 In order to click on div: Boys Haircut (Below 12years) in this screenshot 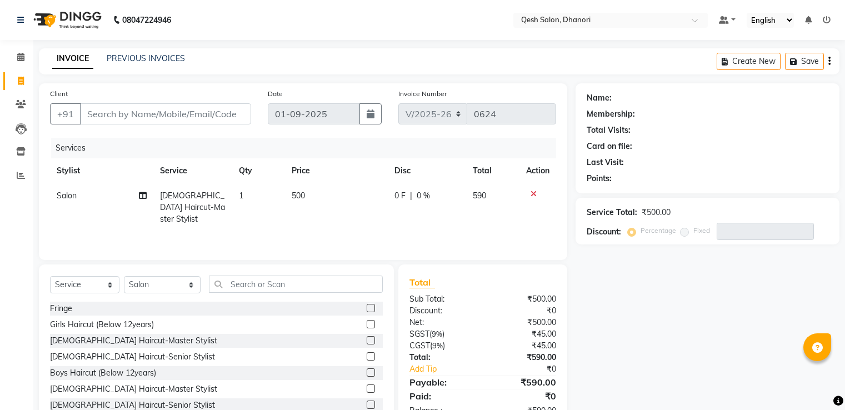, I will do `click(103, 373)`.